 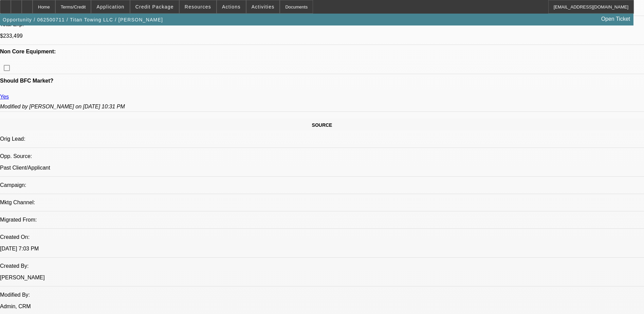 I want to click on span: Activities, so click(x=263, y=7).